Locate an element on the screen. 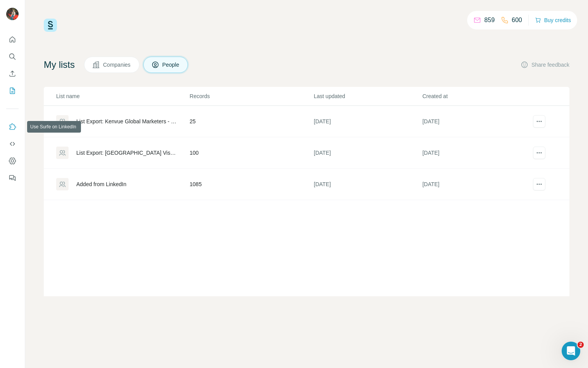 This screenshot has height=368, width=588. button: Dashboard is located at coordinates (13, 161).